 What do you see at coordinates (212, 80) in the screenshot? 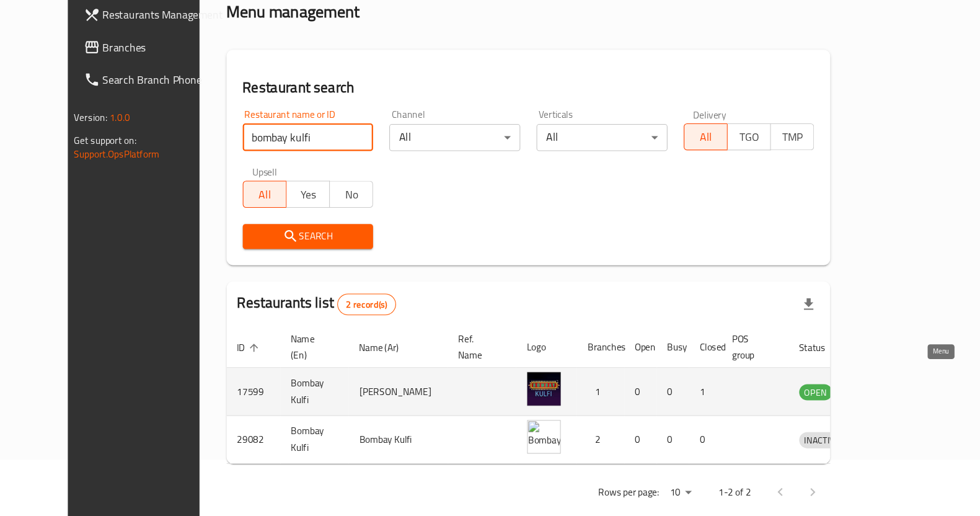
I see `a: Branches` at bounding box center [212, 80].